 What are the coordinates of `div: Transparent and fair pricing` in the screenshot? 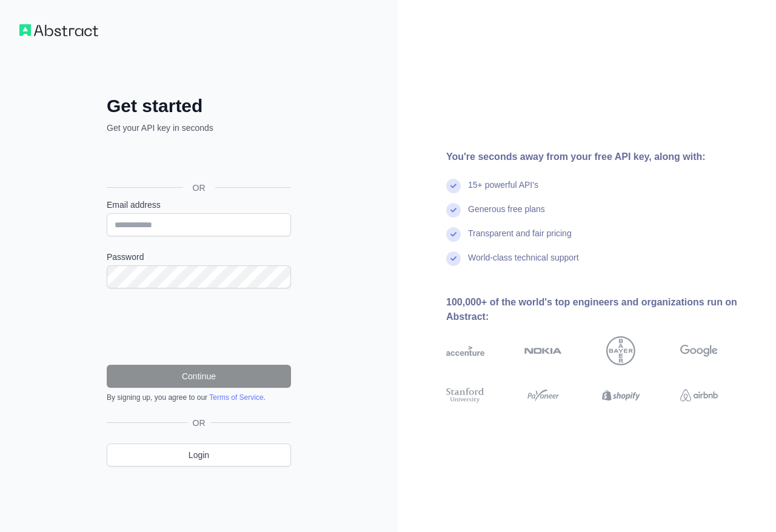 It's located at (520, 240).